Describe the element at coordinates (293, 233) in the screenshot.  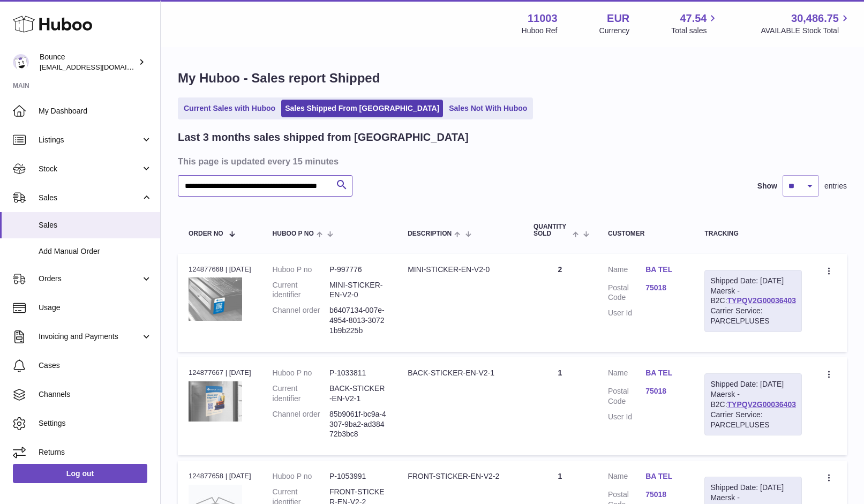
I see `span: Huboo P no` at that location.